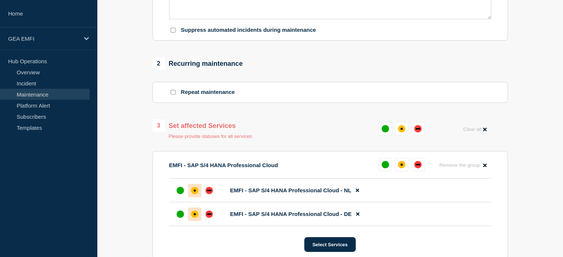  Describe the element at coordinates (173, 30) in the screenshot. I see `input: Suppress automated incidents during maintenance` at that location.